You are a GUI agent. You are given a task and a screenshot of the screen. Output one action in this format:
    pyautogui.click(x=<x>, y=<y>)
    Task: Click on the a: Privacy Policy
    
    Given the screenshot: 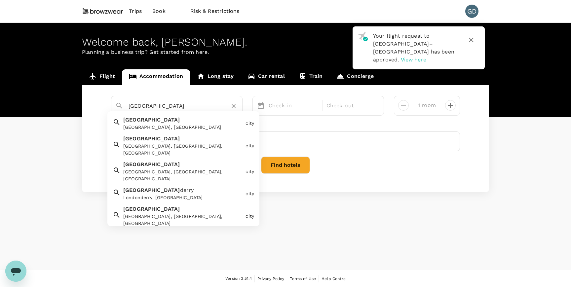 What is the action you would take?
    pyautogui.click(x=271, y=279)
    